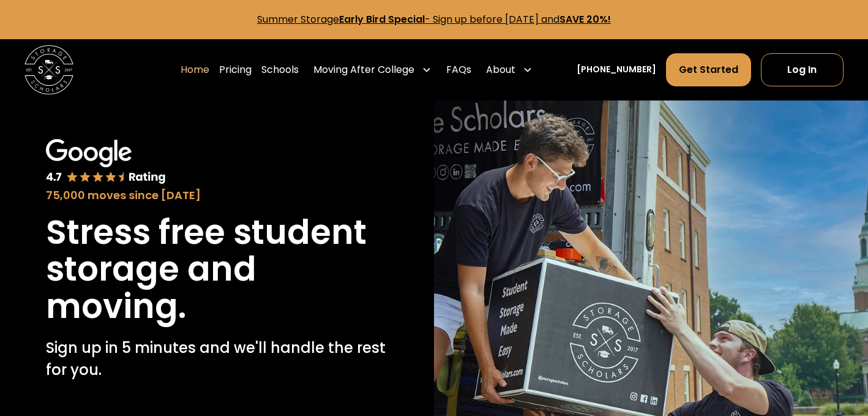 Image resolution: width=868 pixels, height=416 pixels. I want to click on img: Storage Scholars main logo, so click(49, 70).